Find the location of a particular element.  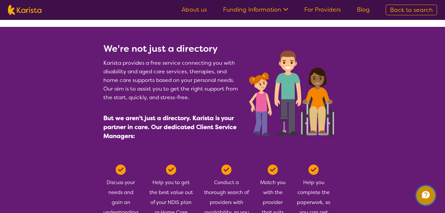

span: Back to search is located at coordinates (411, 10).